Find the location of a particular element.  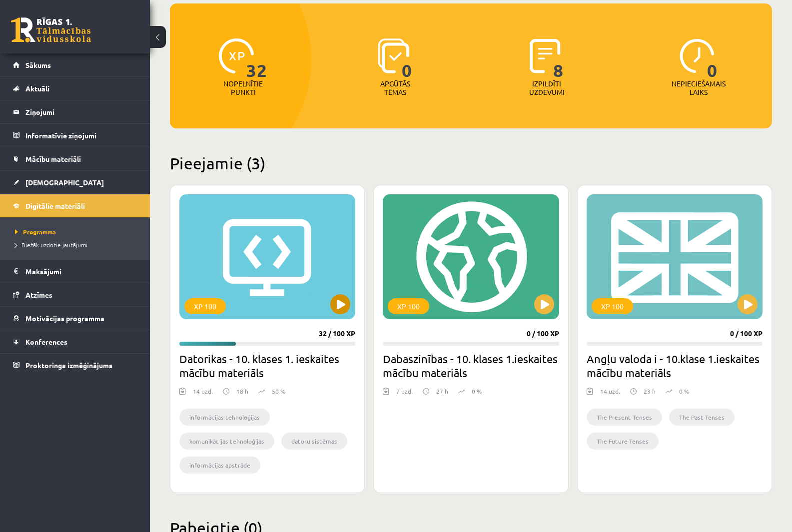

a: Programma is located at coordinates (77, 232).